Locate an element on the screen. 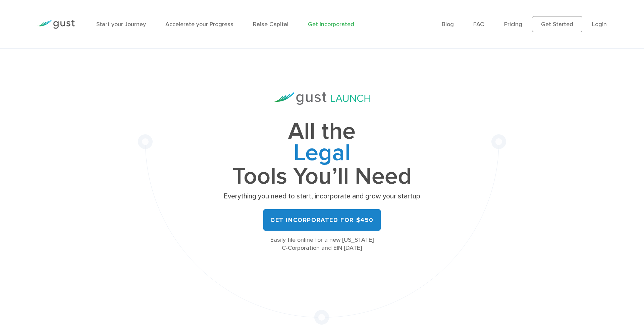 This screenshot has width=644, height=325. a: Raise Capital is located at coordinates (270, 25).